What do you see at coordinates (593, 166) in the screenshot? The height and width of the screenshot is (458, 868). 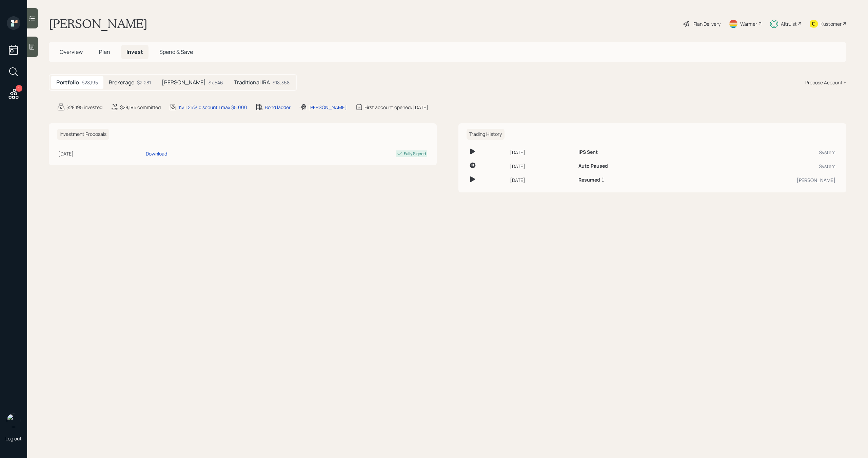 I see `h6: Auto Paused` at bounding box center [593, 166].